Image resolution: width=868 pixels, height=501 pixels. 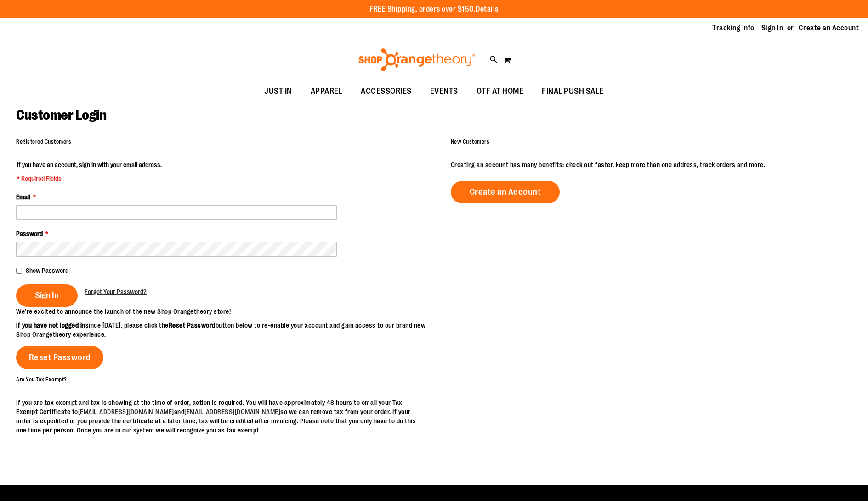 What do you see at coordinates (444, 91) in the screenshot?
I see `span: EVENTS` at bounding box center [444, 91].